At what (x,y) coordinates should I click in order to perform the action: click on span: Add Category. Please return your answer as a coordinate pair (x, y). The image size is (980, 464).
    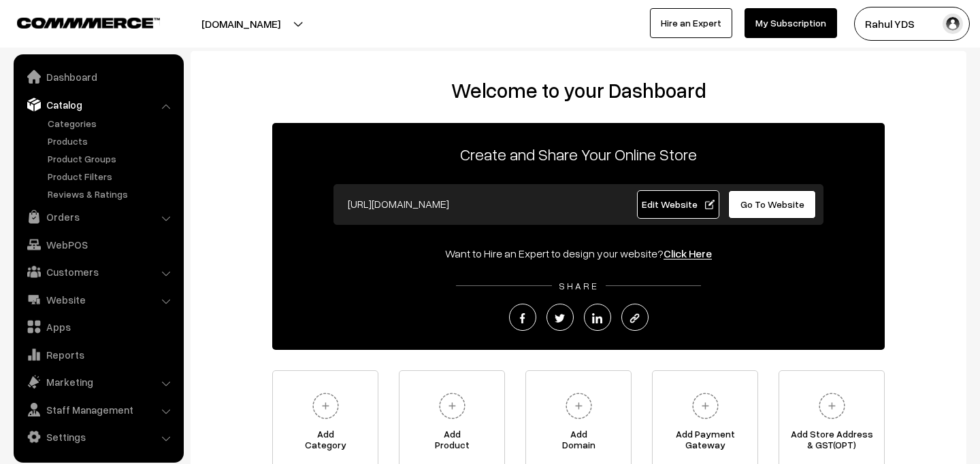
    Looking at the image, I should click on (325, 442).